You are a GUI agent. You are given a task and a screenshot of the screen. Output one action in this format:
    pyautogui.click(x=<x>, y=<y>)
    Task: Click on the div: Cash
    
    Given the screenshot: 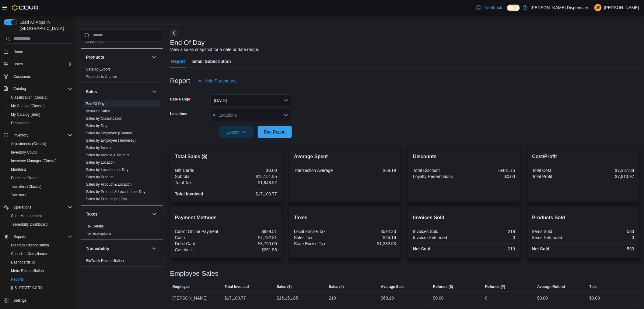 What is the action you would take?
    pyautogui.click(x=200, y=237)
    